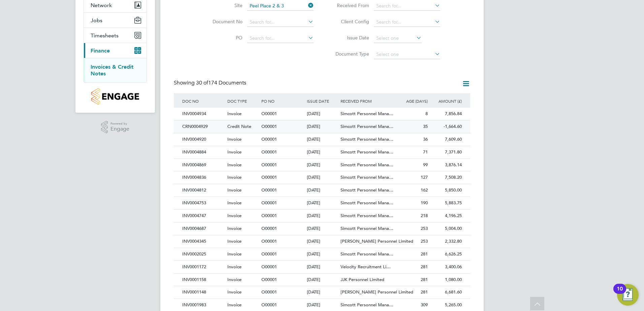 Image resolution: width=644 pixels, height=311 pixels. What do you see at coordinates (426, 165) in the screenshot?
I see `span: 99` at bounding box center [426, 165].